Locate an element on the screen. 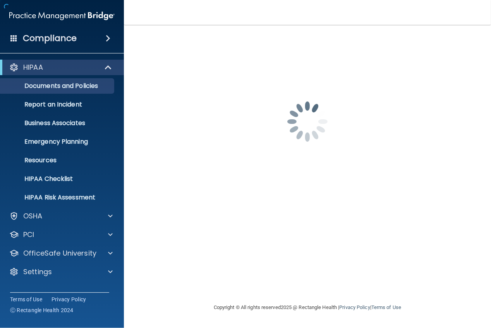 This screenshot has height=328, width=491. p: HIPAA Risk Assessment is located at coordinates (58, 197).